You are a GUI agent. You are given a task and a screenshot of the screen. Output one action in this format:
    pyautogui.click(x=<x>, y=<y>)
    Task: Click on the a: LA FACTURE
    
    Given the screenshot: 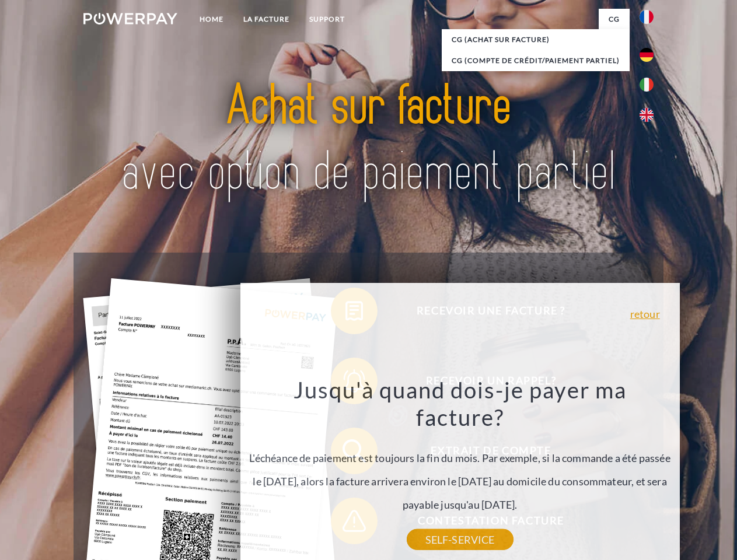 What is the action you would take?
    pyautogui.click(x=266, y=19)
    